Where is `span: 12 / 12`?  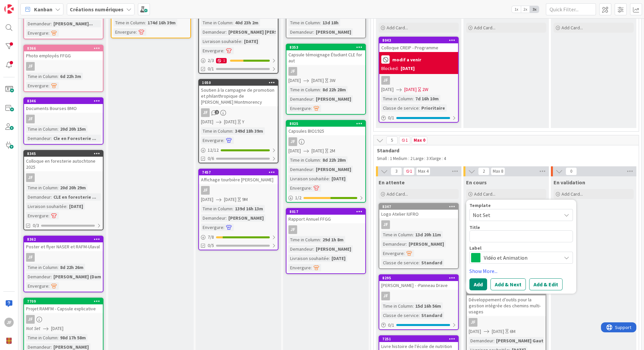
span: 12 / 12 is located at coordinates (213, 150).